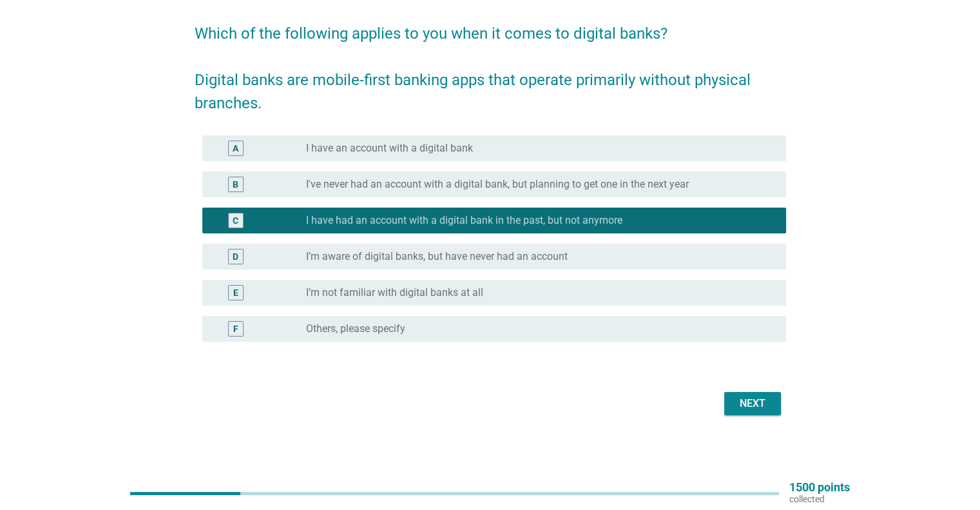  I want to click on button: Next, so click(753, 403).